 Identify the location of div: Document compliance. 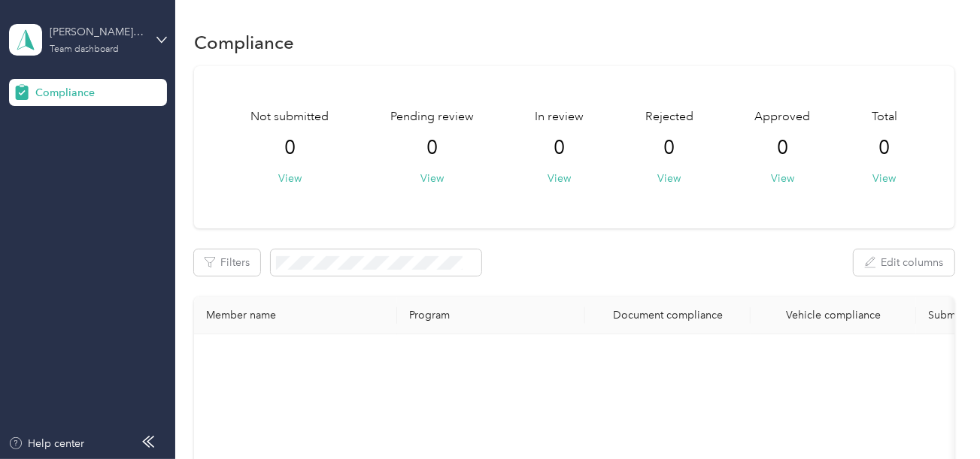
(667, 315).